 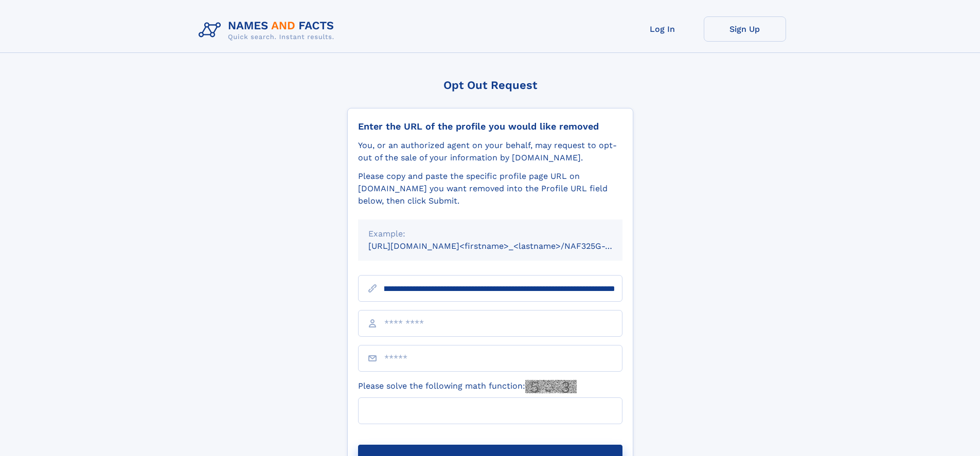 What do you see at coordinates (490, 234) in the screenshot?
I see `div: Example:` at bounding box center [490, 234].